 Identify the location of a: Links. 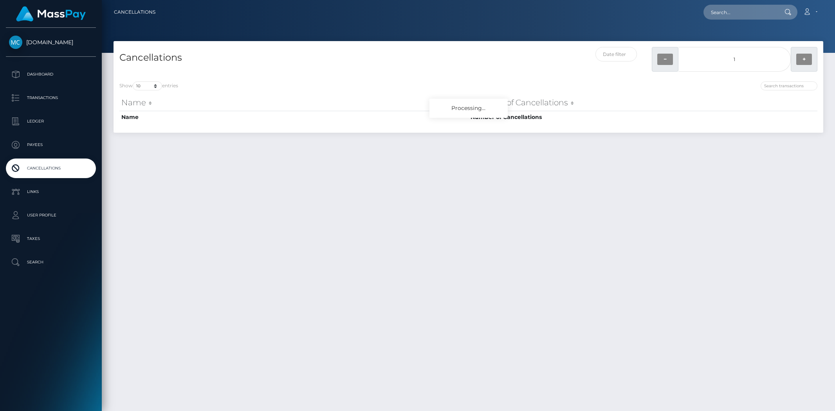
(51, 192).